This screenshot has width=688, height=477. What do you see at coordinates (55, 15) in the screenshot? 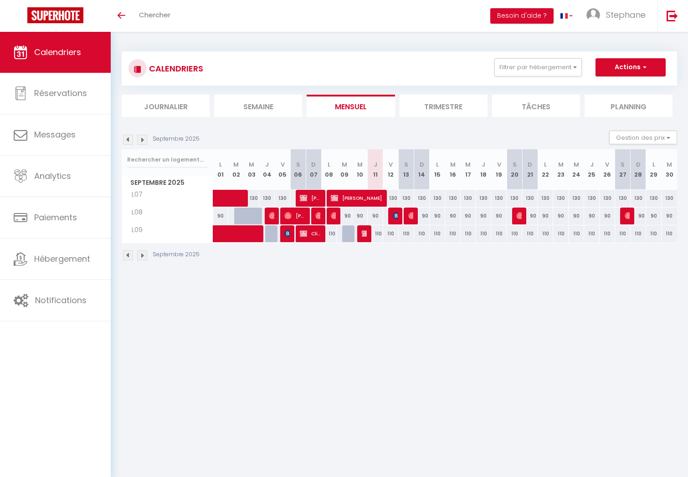
I see `img: Super Booking` at bounding box center [55, 15].